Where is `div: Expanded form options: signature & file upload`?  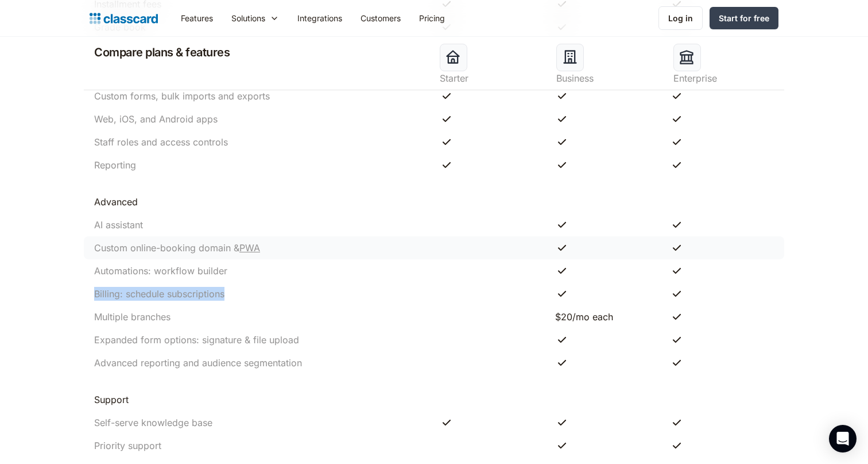
div: Expanded form options: signature & file upload is located at coordinates (196, 339).